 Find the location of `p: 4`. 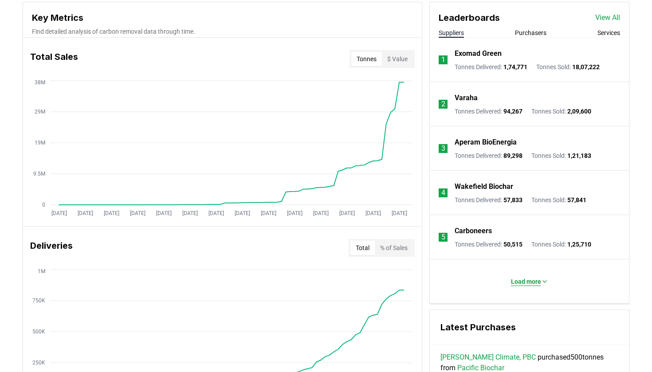

p: 4 is located at coordinates (443, 193).